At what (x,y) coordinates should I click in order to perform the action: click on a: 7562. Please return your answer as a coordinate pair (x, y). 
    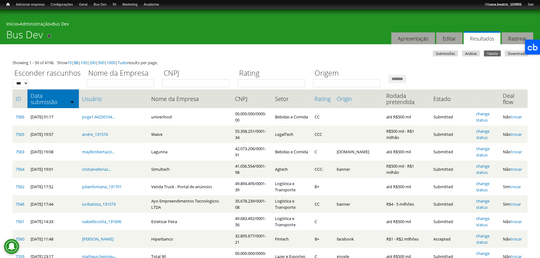
    Looking at the image, I should click on (20, 187).